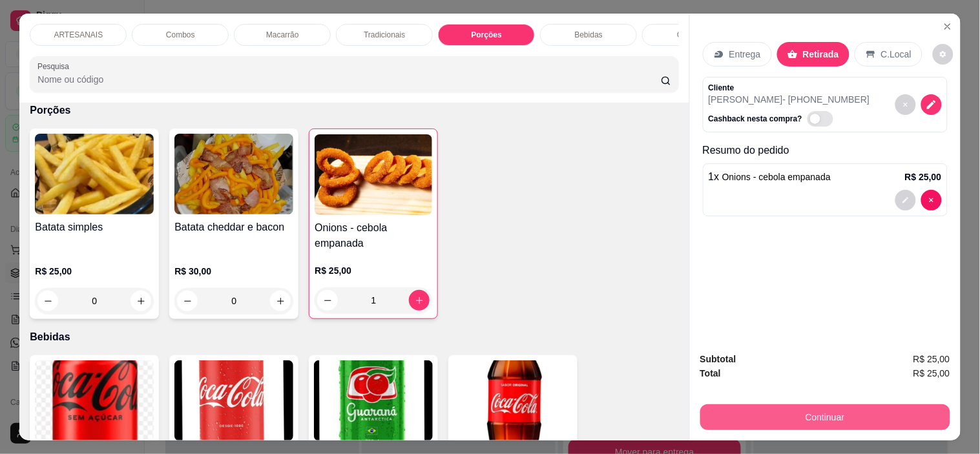  What do you see at coordinates (789, 87) in the screenshot?
I see `p: Cliente` at bounding box center [789, 87].